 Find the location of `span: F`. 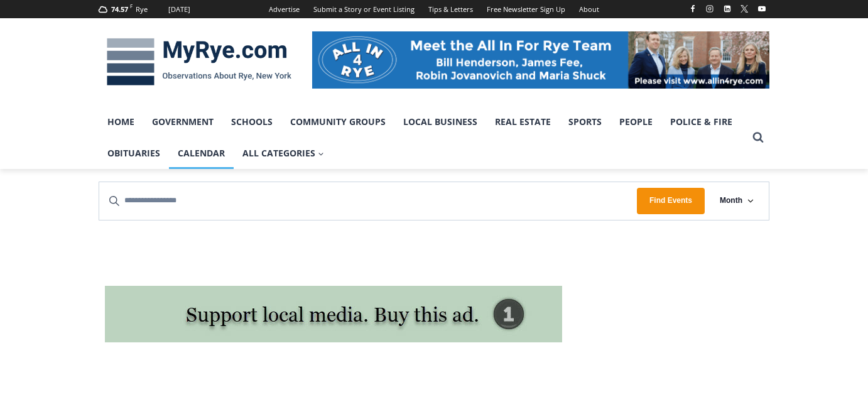

span: F is located at coordinates (131, 5).